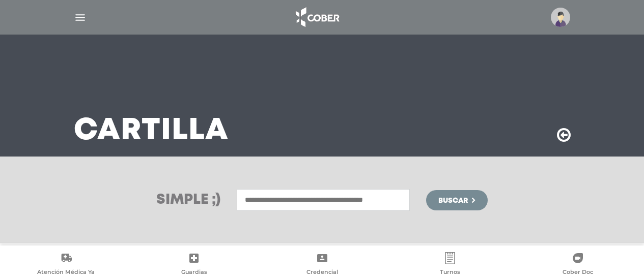 Image resolution: width=644 pixels, height=280 pixels. Describe the element at coordinates (578, 265) in the screenshot. I see `a: Cober Doc` at that location.